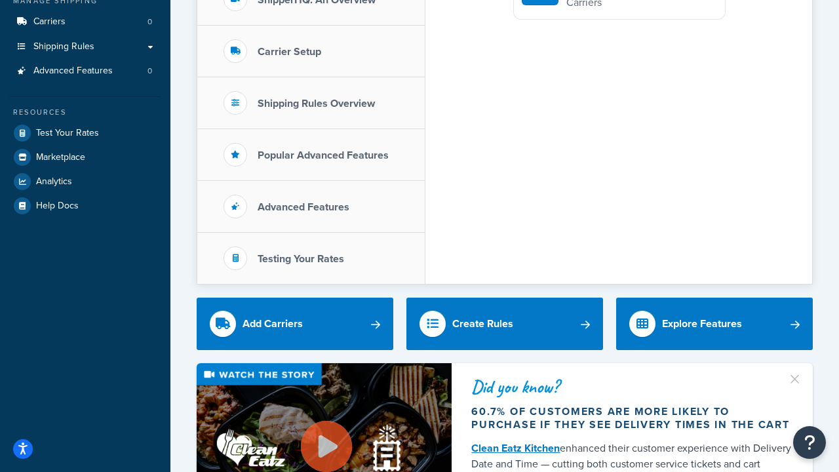 This screenshot has height=472, width=839. Describe the element at coordinates (301, 259) in the screenshot. I see `h3: Testing Your Rates` at that location.